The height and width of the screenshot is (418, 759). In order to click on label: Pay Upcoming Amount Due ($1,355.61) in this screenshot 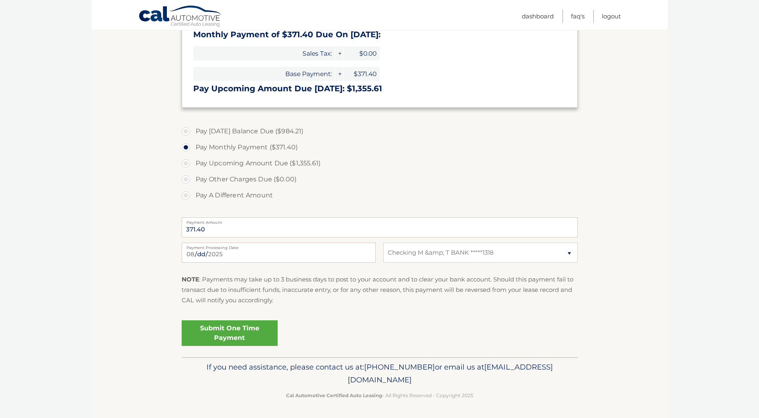, I will do `click(380, 163)`.